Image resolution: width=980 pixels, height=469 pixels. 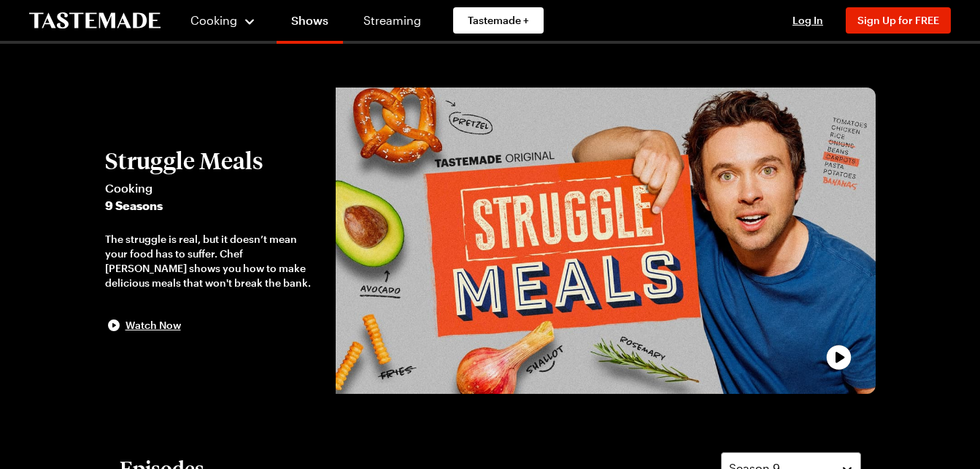 I want to click on span: Tastemade +, so click(x=499, y=21).